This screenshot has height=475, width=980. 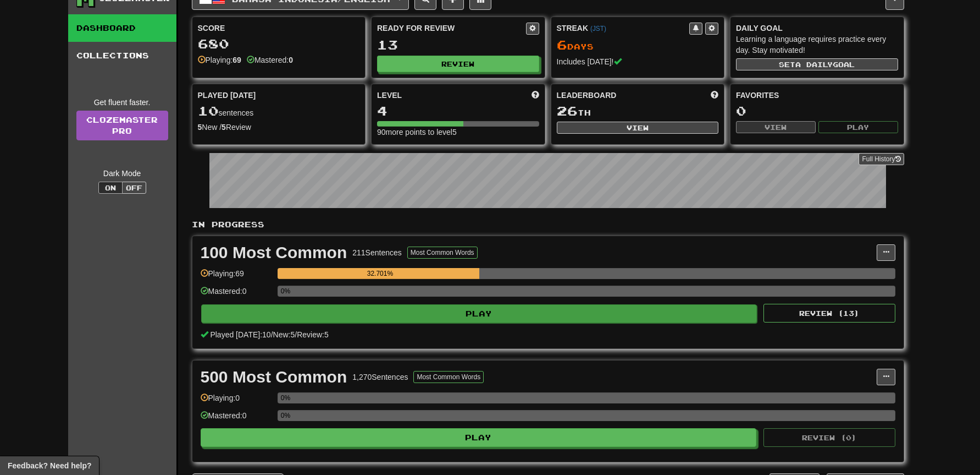 What do you see at coordinates (715, 95) in the screenshot?
I see `span: This week in points, UTC` at bounding box center [715, 95].